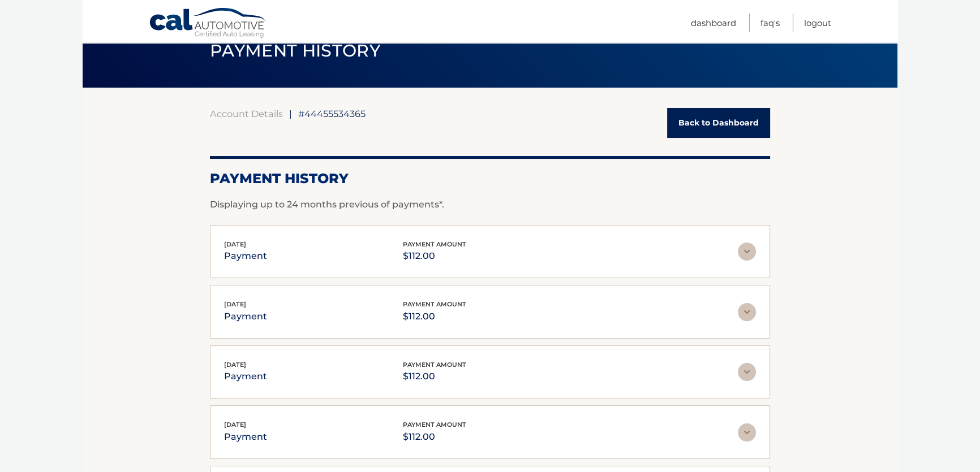 This screenshot has width=980, height=472. I want to click on a: Logout, so click(818, 22).